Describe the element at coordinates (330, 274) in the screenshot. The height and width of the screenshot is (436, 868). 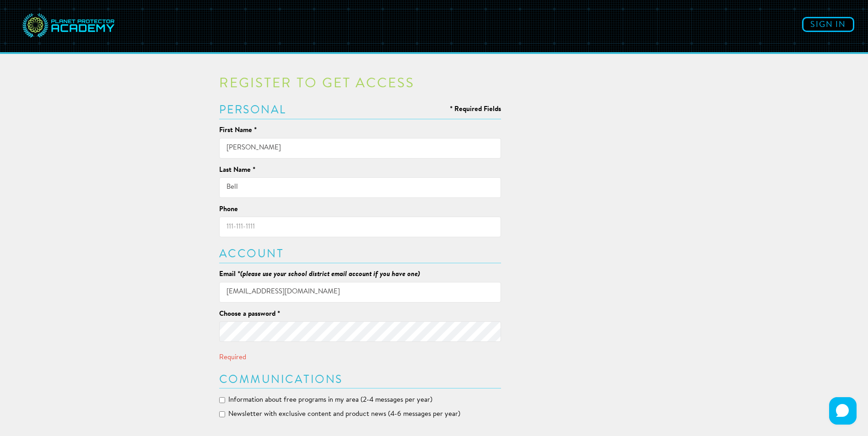
I see `em: (please use your school district email account if you have one)` at that location.